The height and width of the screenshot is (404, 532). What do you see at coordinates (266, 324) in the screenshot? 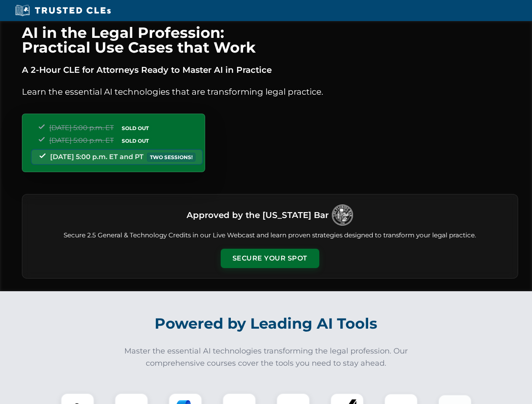
I see `h2: Powered by Leading AI Tools` at bounding box center [266, 324].